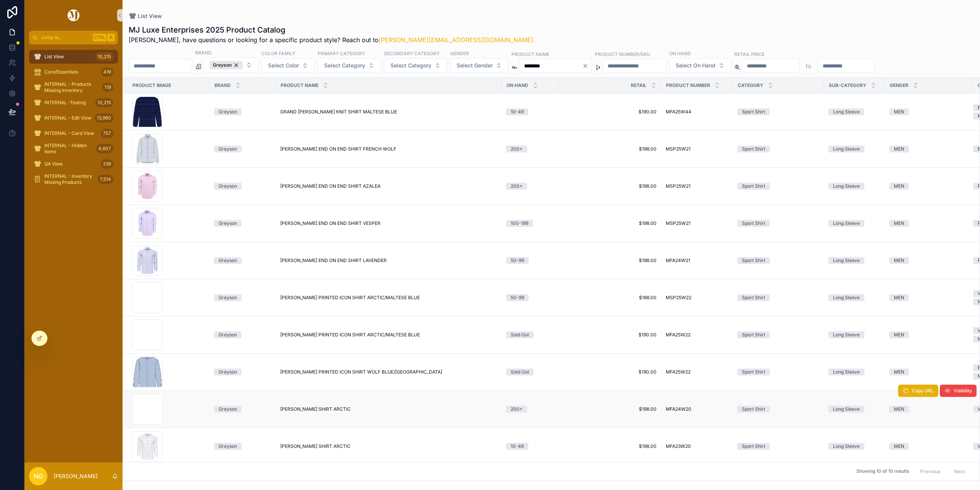 The width and height of the screenshot is (980, 490). What do you see at coordinates (679, 409) in the screenshot?
I see `span: MFA24W20` at bounding box center [679, 409].